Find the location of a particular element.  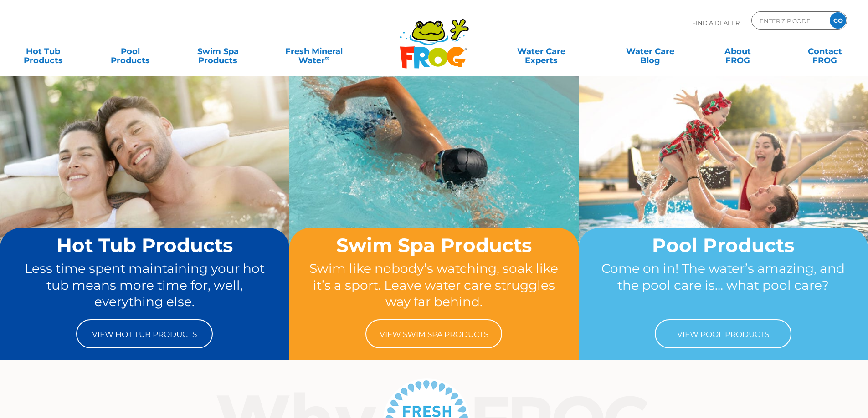

p: Find A Dealer is located at coordinates (716, 23).